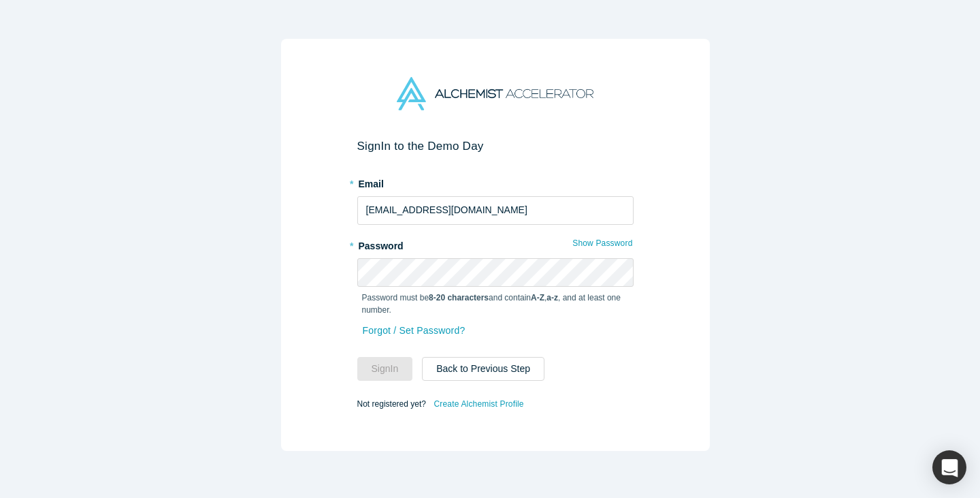 The width and height of the screenshot is (980, 498). Describe the element at coordinates (483, 368) in the screenshot. I see `button: Back to Previous Step` at that location.